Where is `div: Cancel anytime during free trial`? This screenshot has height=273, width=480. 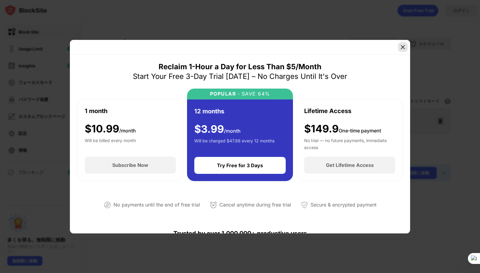 div: Cancel anytime during free trial is located at coordinates (255, 205).